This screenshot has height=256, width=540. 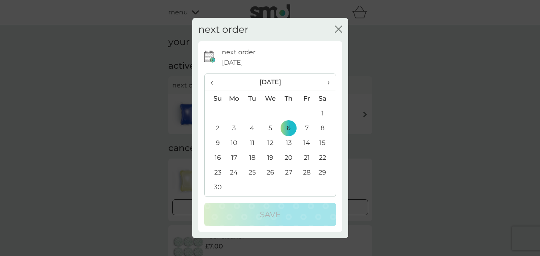 I want to click on td: 12, so click(x=270, y=143).